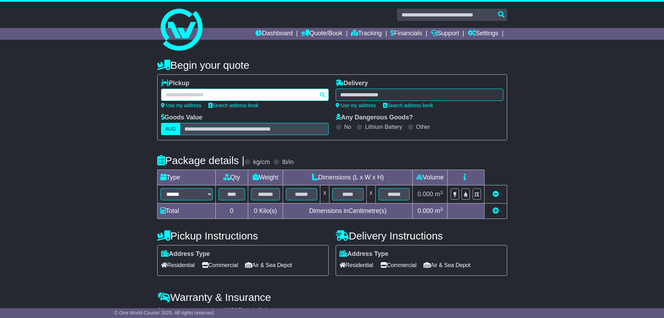 The image size is (664, 318). Describe the element at coordinates (171, 129) in the screenshot. I see `label: AUD` at that location.